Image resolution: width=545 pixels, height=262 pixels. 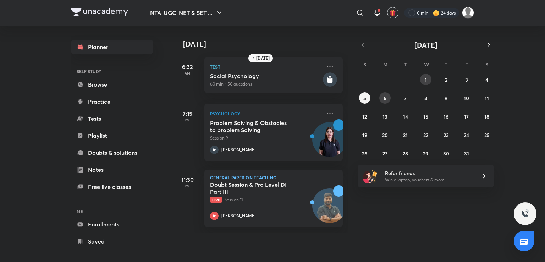 What do you see at coordinates (446, 153) in the screenshot?
I see `button: October 30, 2025` at bounding box center [446, 153].